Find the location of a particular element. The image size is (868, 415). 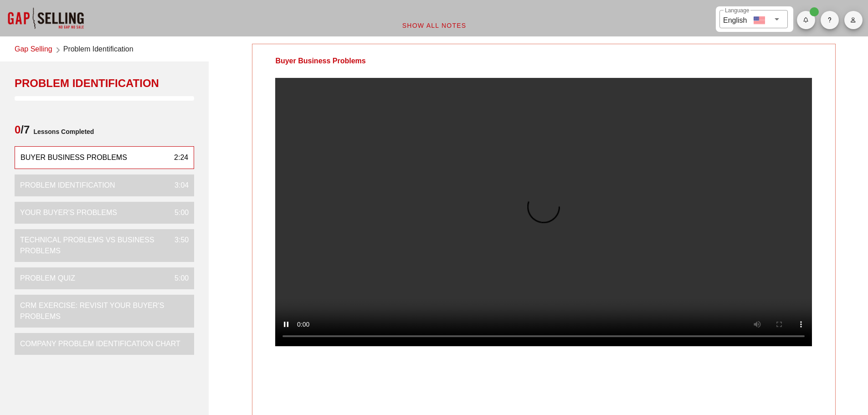

div: 3:50 is located at coordinates (177, 245).